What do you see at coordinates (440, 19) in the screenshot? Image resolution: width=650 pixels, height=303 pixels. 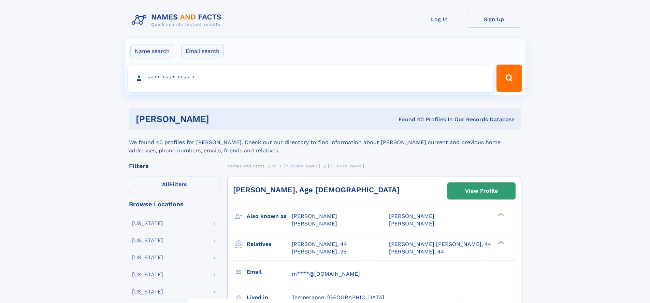 I see `a: Log In` at bounding box center [440, 19].